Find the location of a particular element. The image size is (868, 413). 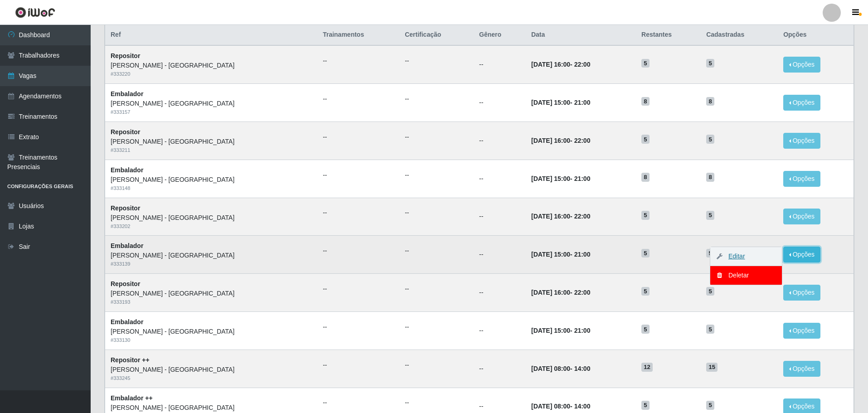

th: Certificação is located at coordinates (437, 35).